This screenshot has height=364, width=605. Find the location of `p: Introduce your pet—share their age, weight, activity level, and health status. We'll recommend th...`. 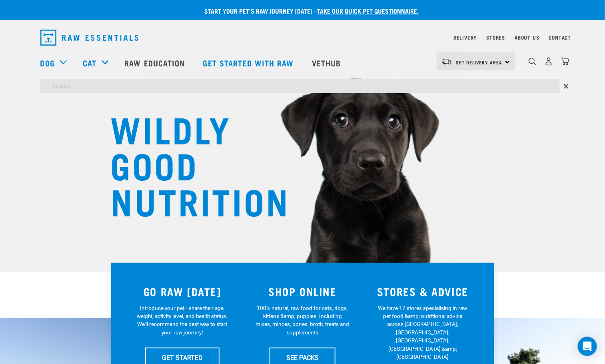

p: Introduce your pet—share their age, weight, activity level, and health status. We'll recommend th... is located at coordinates (182, 320).